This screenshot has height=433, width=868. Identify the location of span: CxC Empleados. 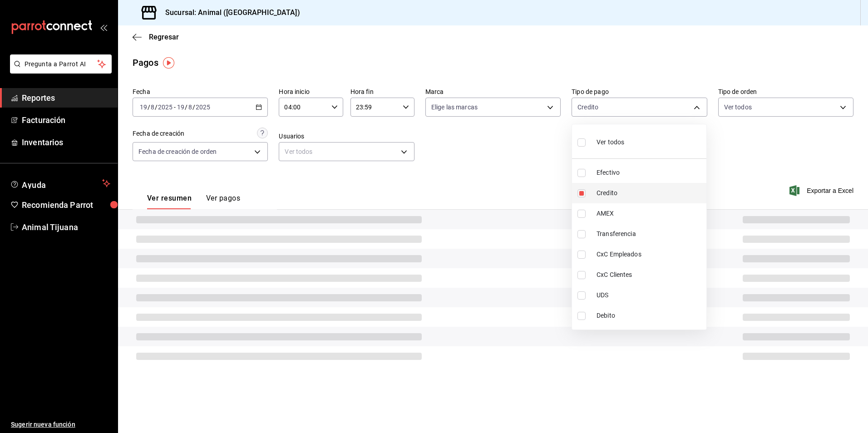
(650, 254).